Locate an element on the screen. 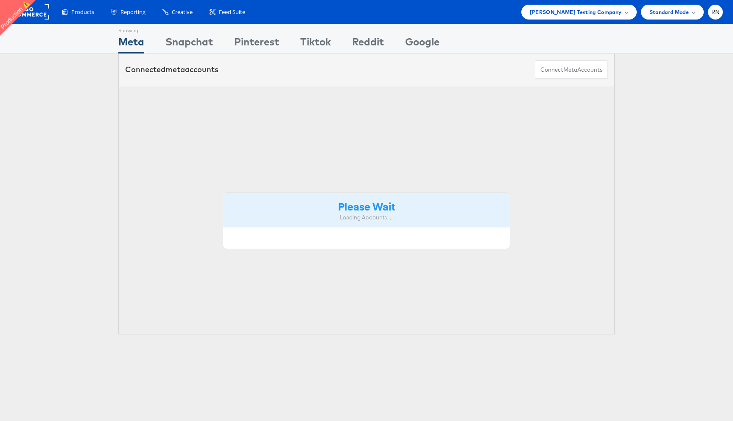 This screenshot has width=733, height=421. div: Pinterest is located at coordinates (257, 44).